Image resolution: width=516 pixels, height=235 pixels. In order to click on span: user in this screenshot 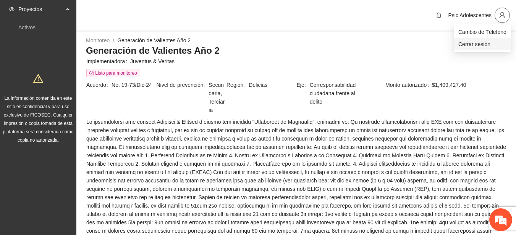, I will do `click(502, 15)`.